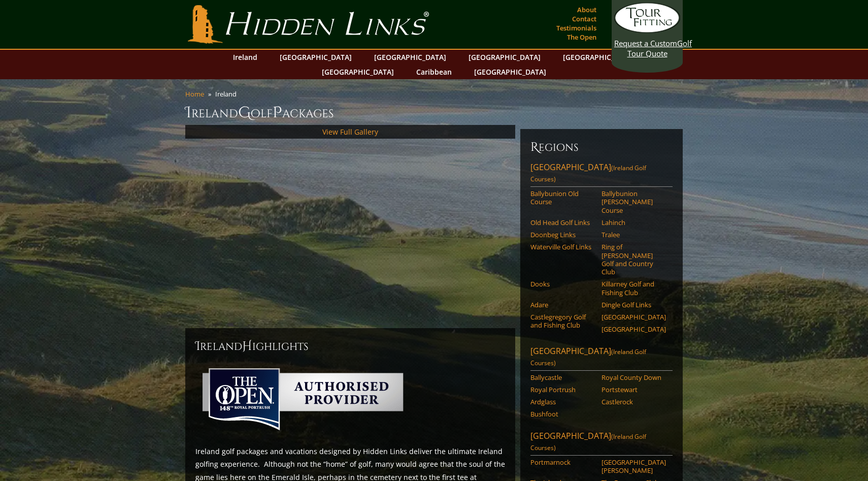 This screenshot has height=481, width=868. I want to click on a: Ballycastle, so click(562, 378).